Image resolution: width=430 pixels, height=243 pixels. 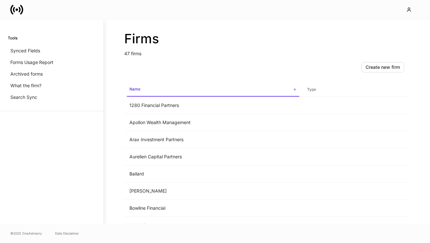 I want to click on td: Bailard, so click(x=213, y=174).